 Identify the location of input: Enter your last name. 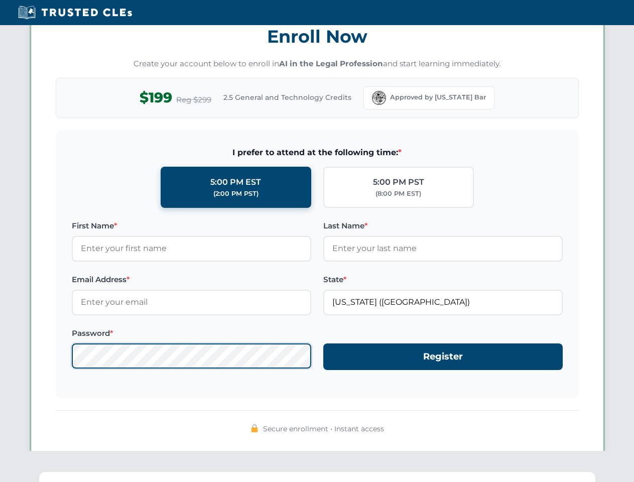
(443, 248).